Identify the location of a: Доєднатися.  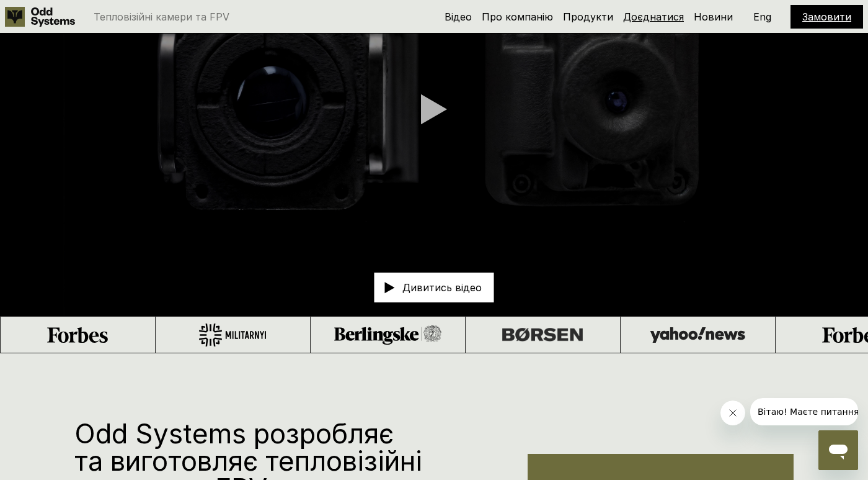
(653, 16).